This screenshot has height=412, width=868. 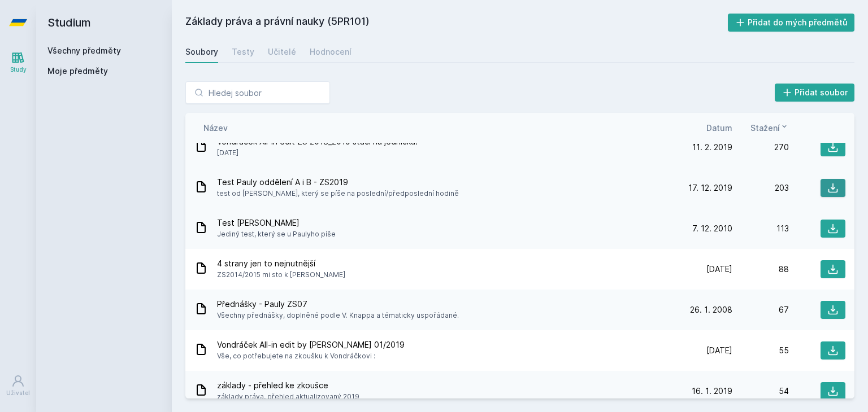 I want to click on button: Stažení, so click(x=770, y=127).